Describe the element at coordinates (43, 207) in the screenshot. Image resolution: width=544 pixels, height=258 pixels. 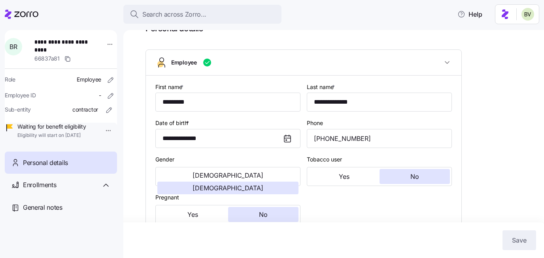
I see `span: General notes` at that location.